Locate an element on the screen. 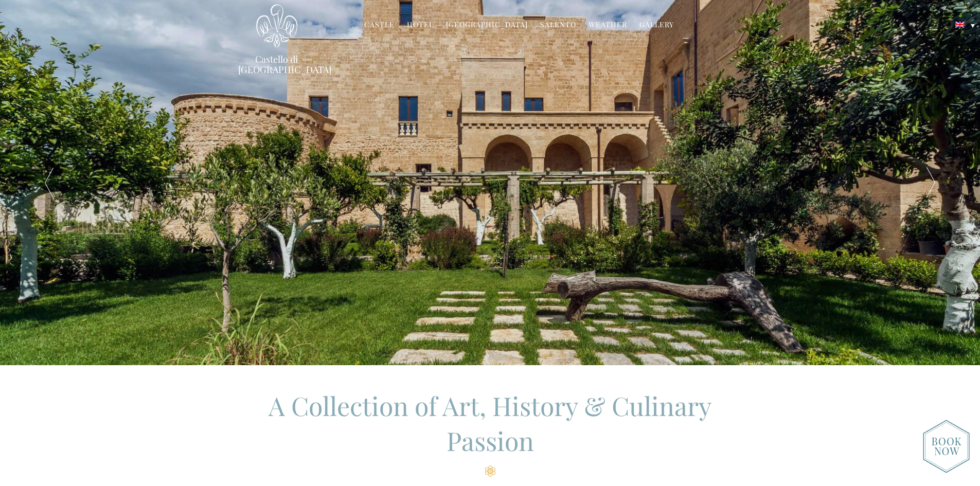  a: Salento is located at coordinates (558, 25).